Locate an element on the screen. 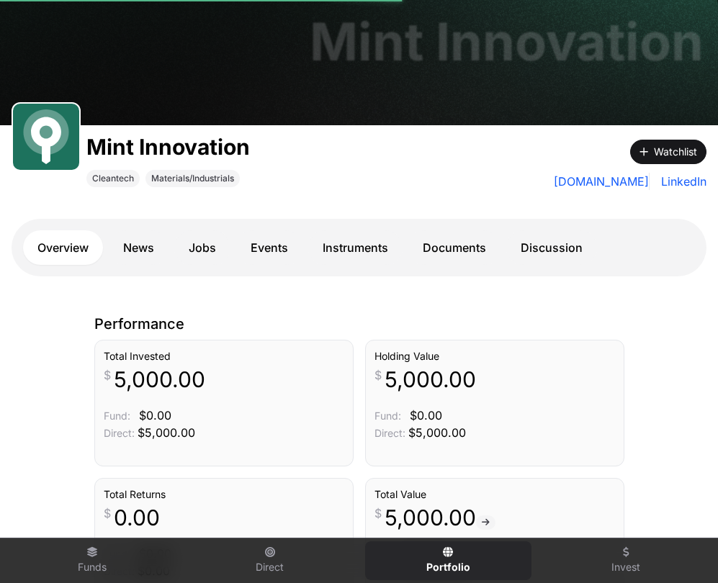 This screenshot has height=583, width=718. a: Instruments is located at coordinates (355, 248).